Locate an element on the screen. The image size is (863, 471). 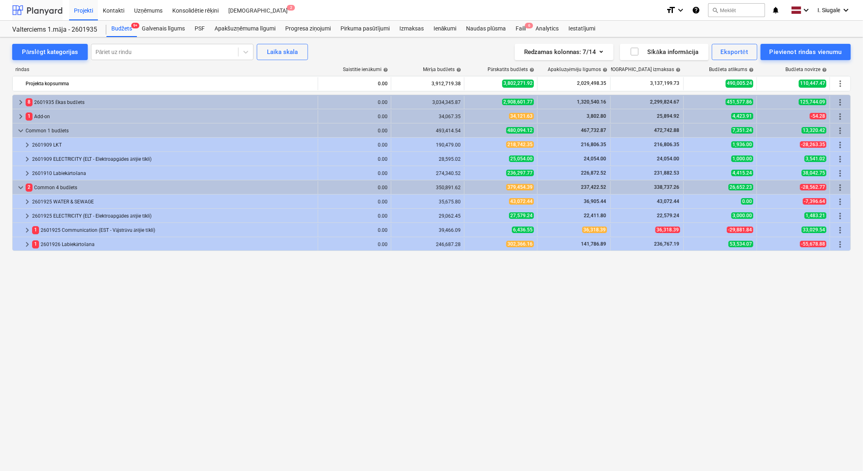
span: 33,029.54 is located at coordinates (814, 230).